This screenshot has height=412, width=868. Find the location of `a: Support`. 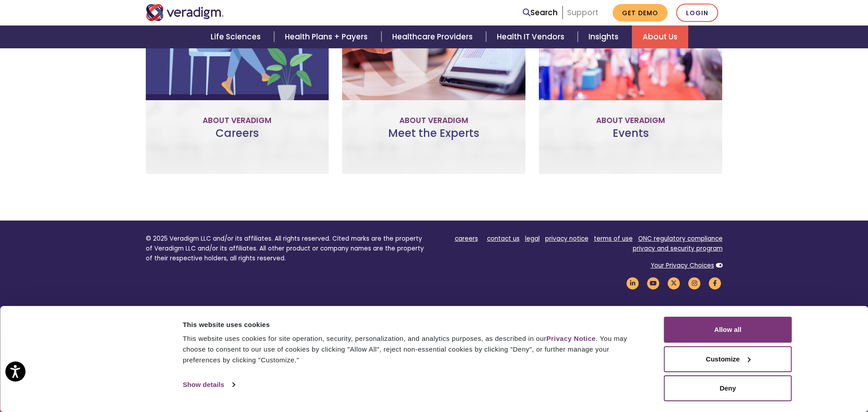

a: Support is located at coordinates (582, 12).